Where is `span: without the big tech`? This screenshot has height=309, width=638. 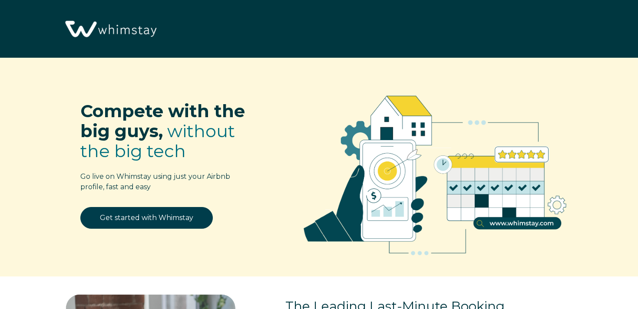
span: without the big tech is located at coordinates (158, 141).